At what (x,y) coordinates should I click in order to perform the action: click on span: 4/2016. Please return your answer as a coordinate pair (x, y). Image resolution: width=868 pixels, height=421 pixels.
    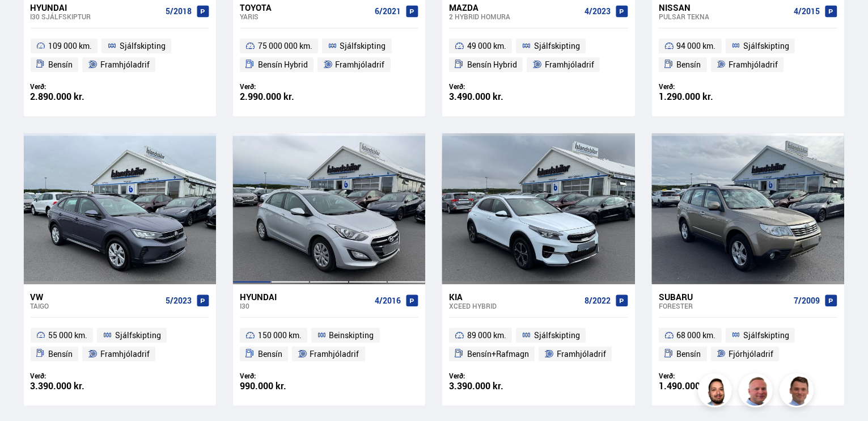
    Looking at the image, I should click on (387, 301).